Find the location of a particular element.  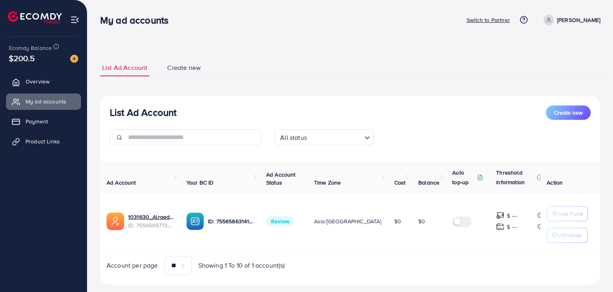

button: Withdraw is located at coordinates (567, 235).